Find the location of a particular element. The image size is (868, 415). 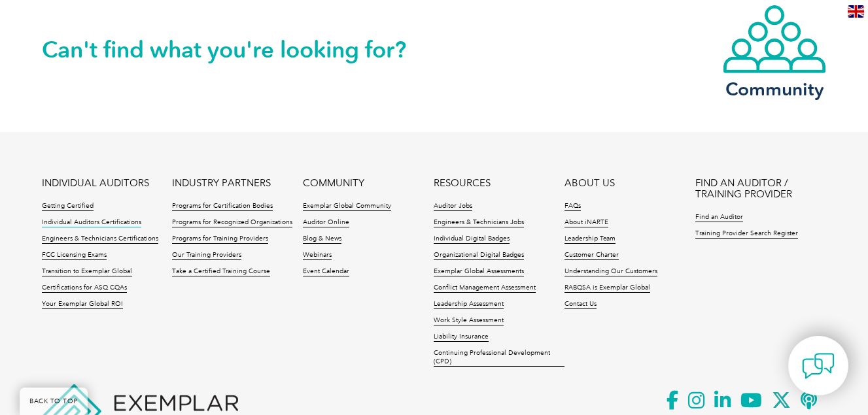

a: INDUSTRY PARTNERS is located at coordinates (221, 183).